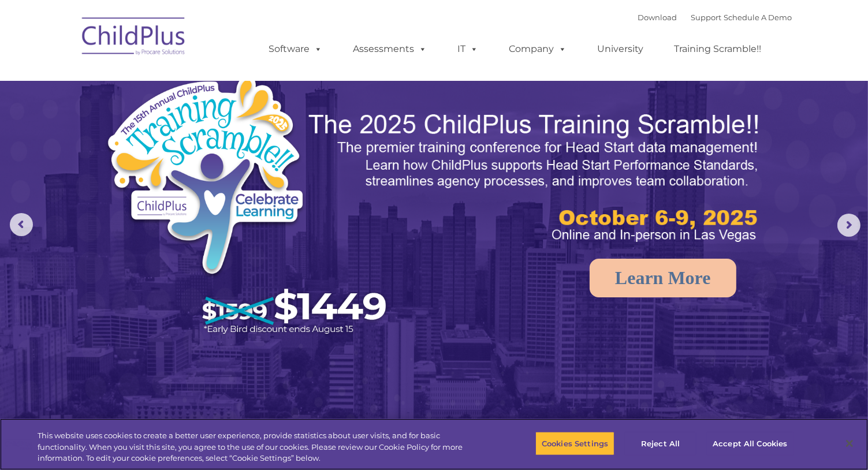 Image resolution: width=868 pixels, height=470 pixels. I want to click on a: Assessments, so click(390, 49).